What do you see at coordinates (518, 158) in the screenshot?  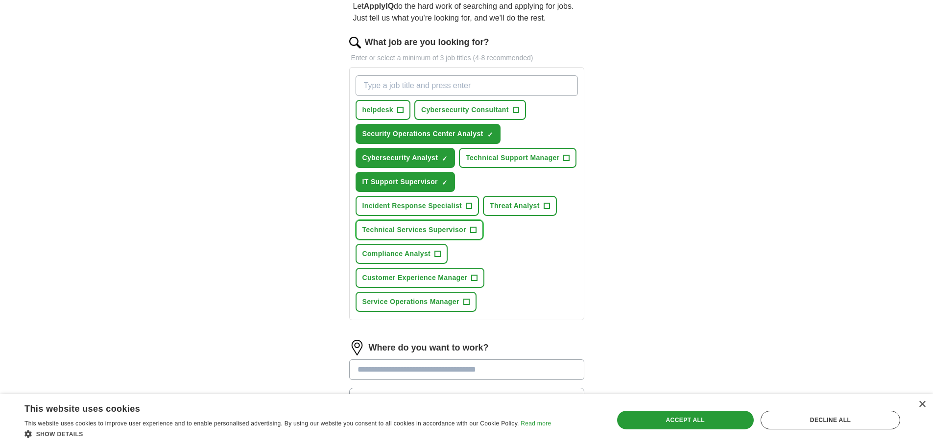 I see `button: Technical Support Manager` at bounding box center [518, 158].